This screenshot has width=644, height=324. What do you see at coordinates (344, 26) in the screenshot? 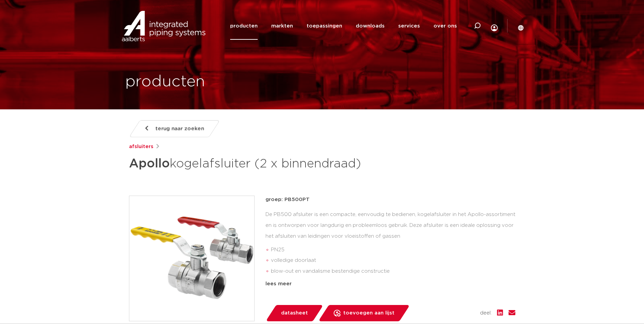
I see `nav: Menu` at bounding box center [344, 26].